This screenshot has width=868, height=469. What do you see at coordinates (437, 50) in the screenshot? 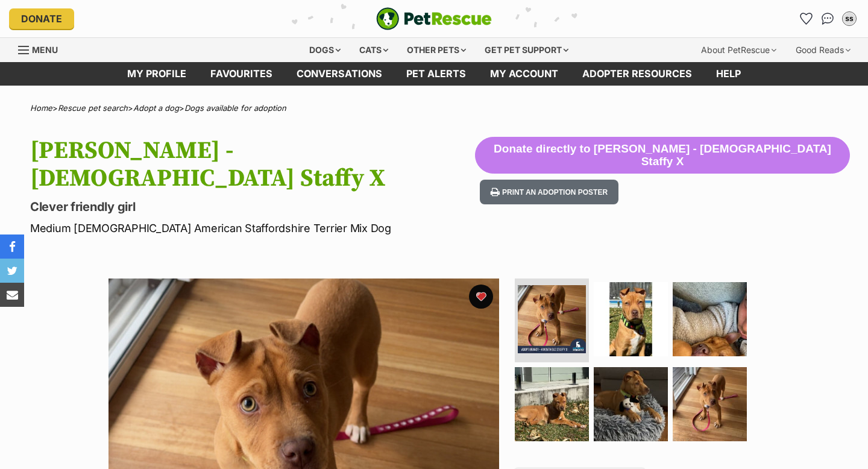
I see `div: Other pets` at bounding box center [437, 50].